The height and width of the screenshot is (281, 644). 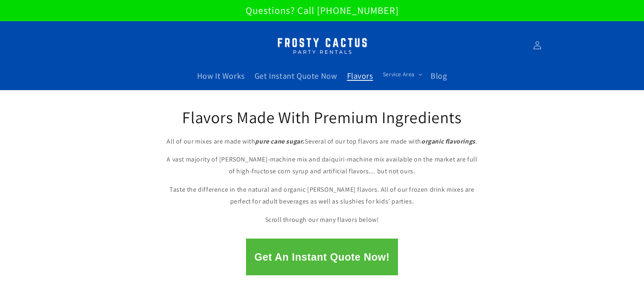 I want to click on a: Get Instant Quote Now, so click(x=296, y=76).